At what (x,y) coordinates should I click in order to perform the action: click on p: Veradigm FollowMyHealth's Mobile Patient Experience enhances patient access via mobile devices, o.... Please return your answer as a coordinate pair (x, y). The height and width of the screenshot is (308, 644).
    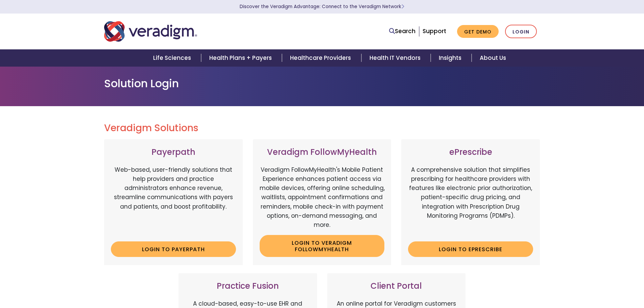
    Looking at the image, I should click on (322, 197).